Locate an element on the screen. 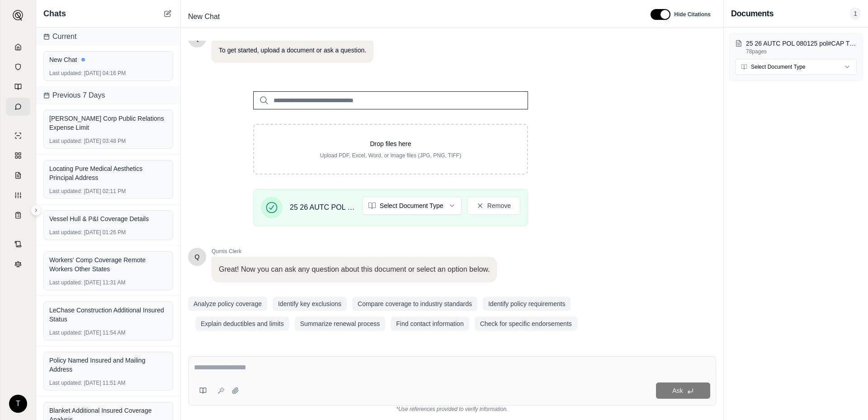 The image size is (868, 420). a: Single Policy is located at coordinates (18, 136).